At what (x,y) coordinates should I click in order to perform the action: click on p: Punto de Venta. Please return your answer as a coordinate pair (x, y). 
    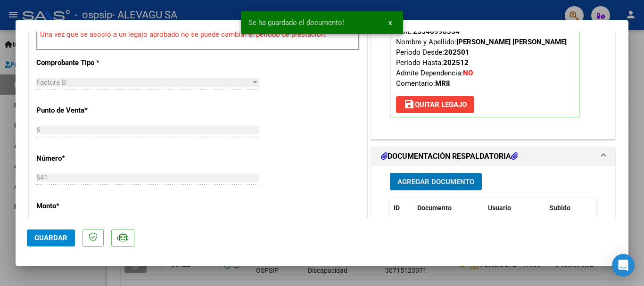
    Looking at the image, I should click on (85, 110).